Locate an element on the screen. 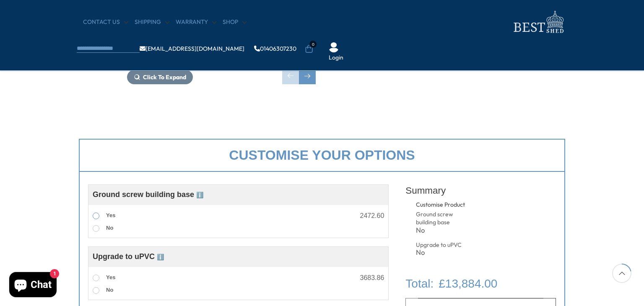 This screenshot has height=306, width=644. a: CONTACT US is located at coordinates (106, 22).